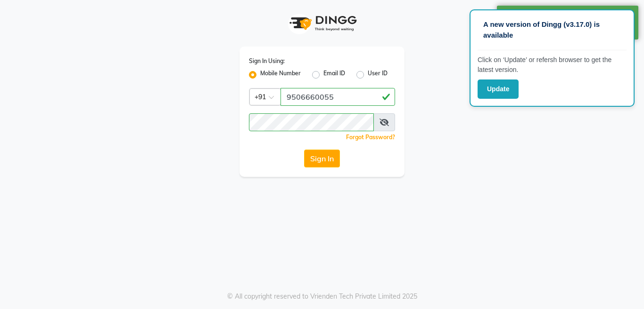 The width and height of the screenshot is (644, 309). What do you see at coordinates (280, 75) in the screenshot?
I see `label: Mobile Number` at bounding box center [280, 75].